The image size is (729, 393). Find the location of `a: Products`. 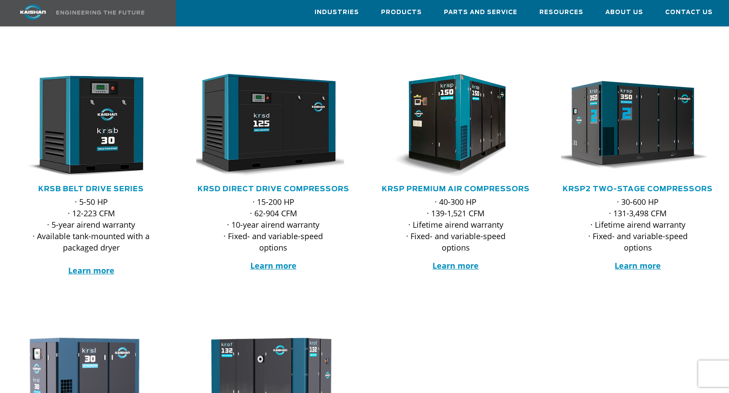

a: Products is located at coordinates (401, 12).